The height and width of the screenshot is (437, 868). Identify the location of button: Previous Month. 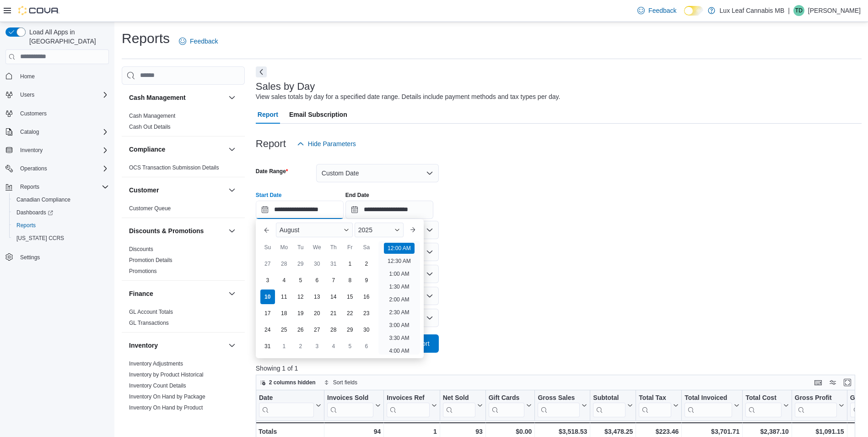
(267, 230).